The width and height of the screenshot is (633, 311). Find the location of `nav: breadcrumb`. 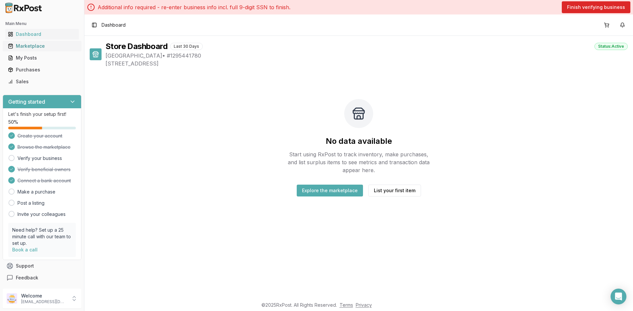

nav: breadcrumb is located at coordinates (113, 25).